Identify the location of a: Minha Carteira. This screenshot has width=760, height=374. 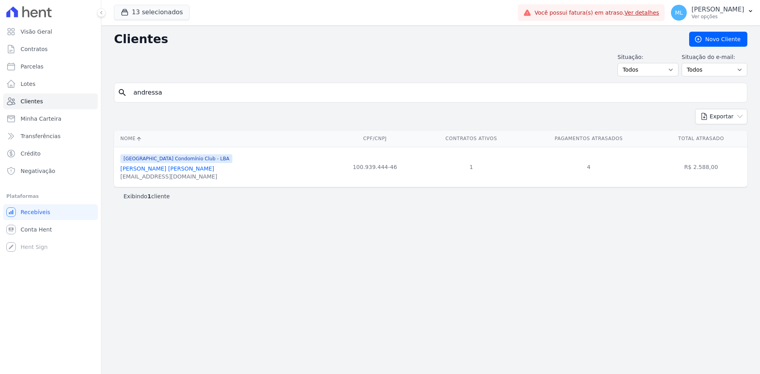
(50, 119).